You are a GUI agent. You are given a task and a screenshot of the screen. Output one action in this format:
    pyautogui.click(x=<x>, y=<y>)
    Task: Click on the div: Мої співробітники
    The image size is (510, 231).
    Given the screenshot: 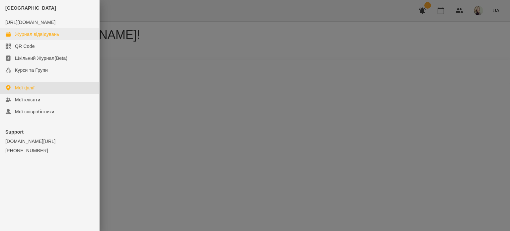 What is the action you would take?
    pyautogui.click(x=35, y=112)
    